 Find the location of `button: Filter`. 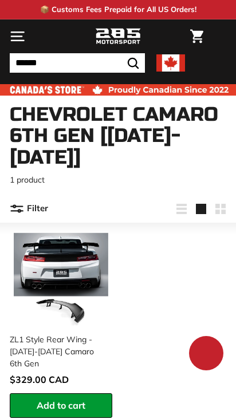

button: Filter is located at coordinates (29, 209).